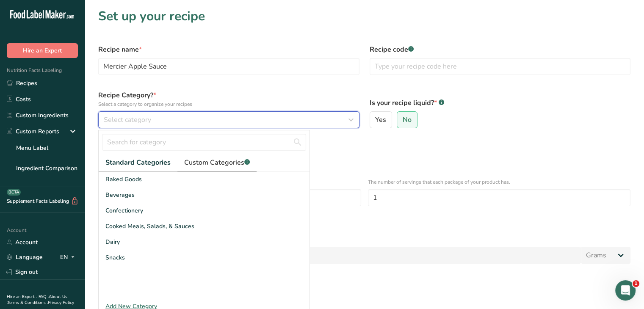  What do you see at coordinates (229, 120) in the screenshot?
I see `button: Select category` at bounding box center [229, 120].